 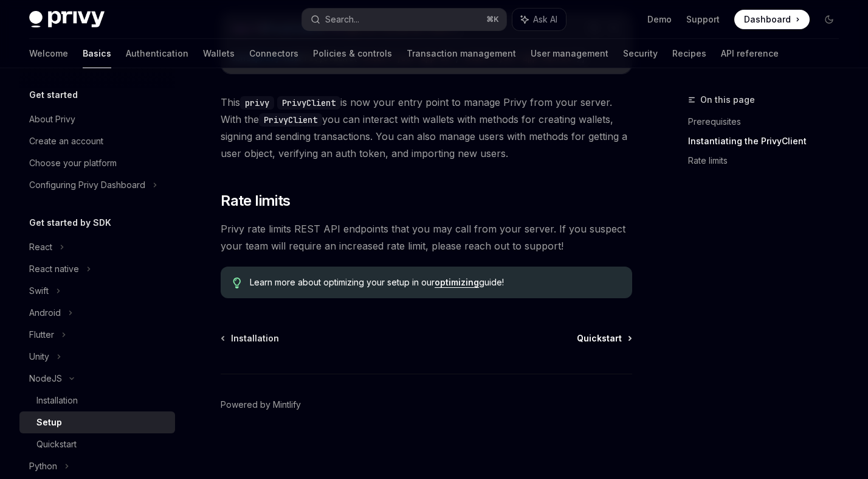 I want to click on a: Security, so click(x=640, y=54).